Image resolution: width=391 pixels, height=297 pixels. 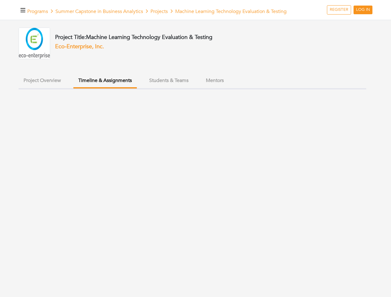 What do you see at coordinates (159, 11) in the screenshot?
I see `a: Projects` at bounding box center [159, 11].